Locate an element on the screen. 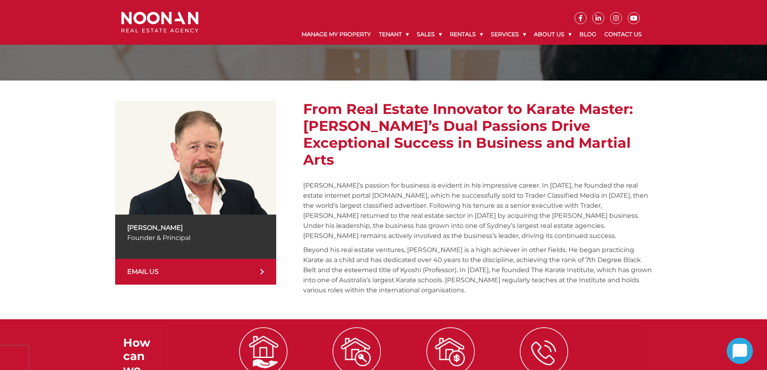 The image size is (767, 370). a: Manage My Property is located at coordinates (336, 34).